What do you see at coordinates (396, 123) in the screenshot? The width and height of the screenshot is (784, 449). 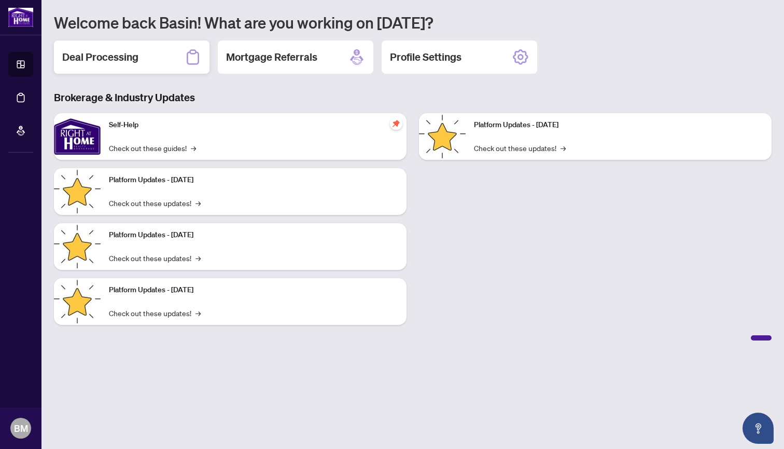 I see `span: pushpin` at bounding box center [396, 123].